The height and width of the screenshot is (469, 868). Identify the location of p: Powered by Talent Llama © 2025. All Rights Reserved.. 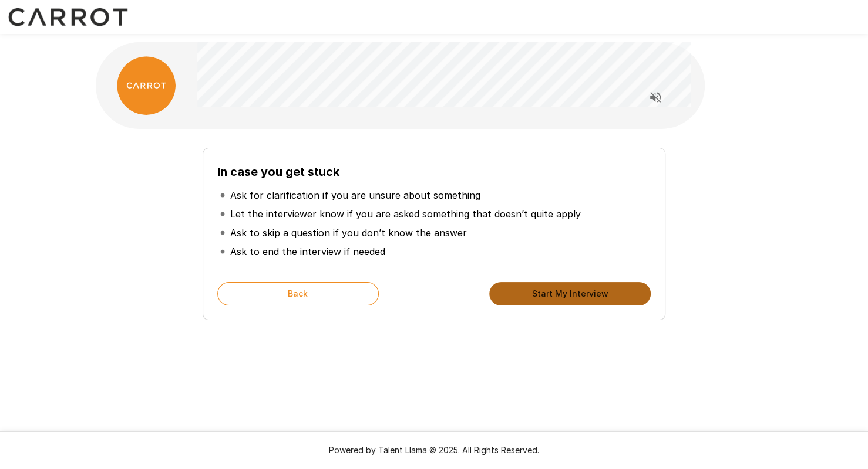
(434, 451).